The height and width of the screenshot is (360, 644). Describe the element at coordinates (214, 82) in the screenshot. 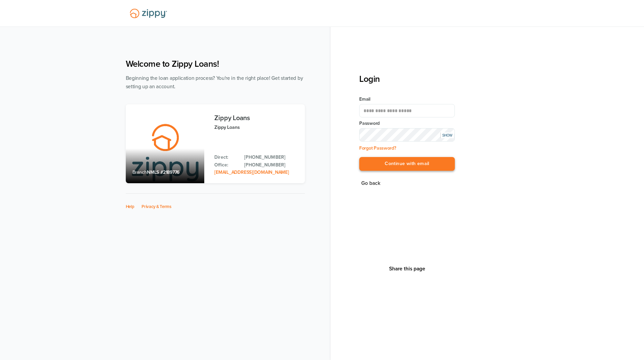

I see `span: Beginning the loan application process? You're in the right place! Get started by setting up an a...` at that location.